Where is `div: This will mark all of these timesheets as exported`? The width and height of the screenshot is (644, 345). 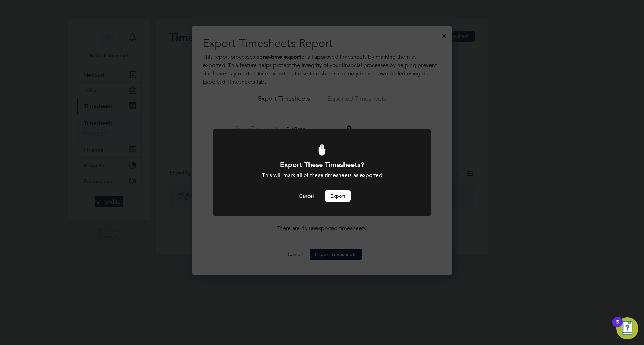 div: This will mark all of these timesheets as exported is located at coordinates (322, 175).